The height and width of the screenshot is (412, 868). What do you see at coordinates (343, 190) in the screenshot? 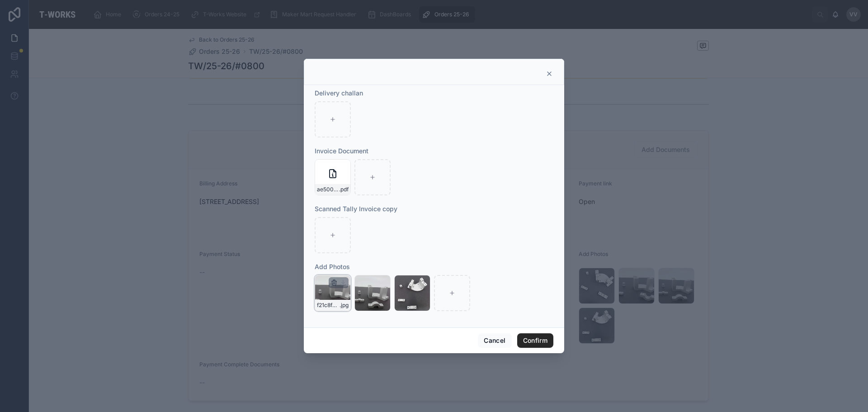
I see `span: .pdf` at bounding box center [343, 190].